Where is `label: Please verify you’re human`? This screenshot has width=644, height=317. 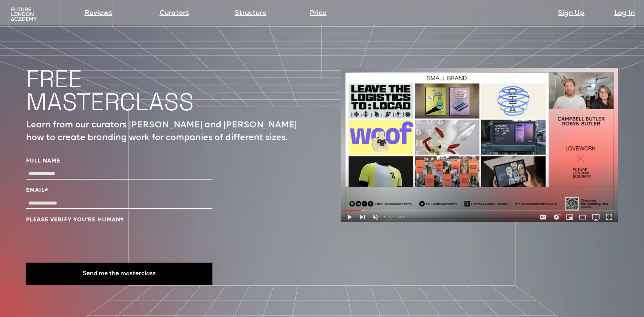 label: Please verify you’re human is located at coordinates (120, 220).